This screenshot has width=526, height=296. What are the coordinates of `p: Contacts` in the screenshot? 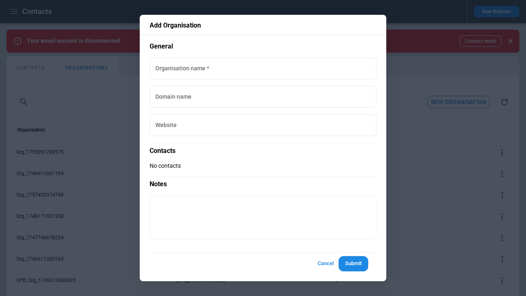 It's located at (263, 149).